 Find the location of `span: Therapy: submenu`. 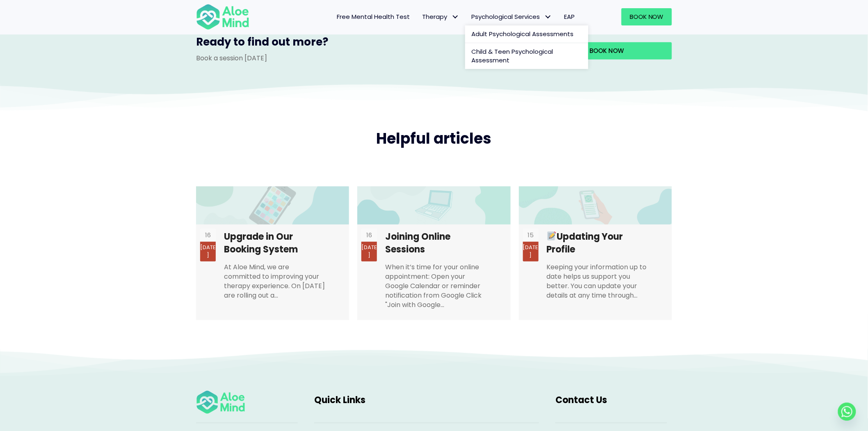

span: Therapy: submenu is located at coordinates (455, 17).